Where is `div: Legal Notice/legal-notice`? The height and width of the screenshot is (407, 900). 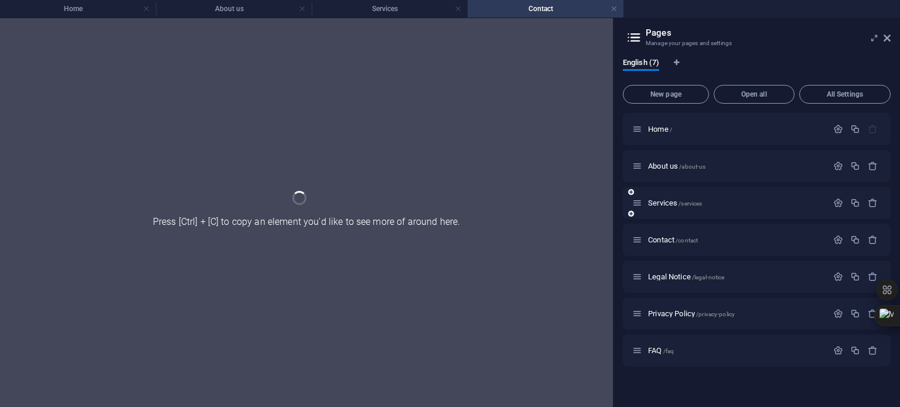 div: Legal Notice/legal-notice is located at coordinates (736, 276).